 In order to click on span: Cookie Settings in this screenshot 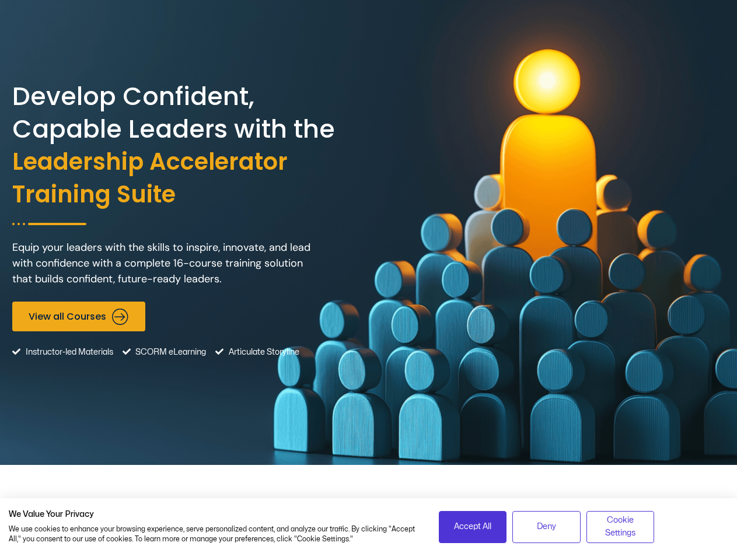, I will do `click(620, 527)`.